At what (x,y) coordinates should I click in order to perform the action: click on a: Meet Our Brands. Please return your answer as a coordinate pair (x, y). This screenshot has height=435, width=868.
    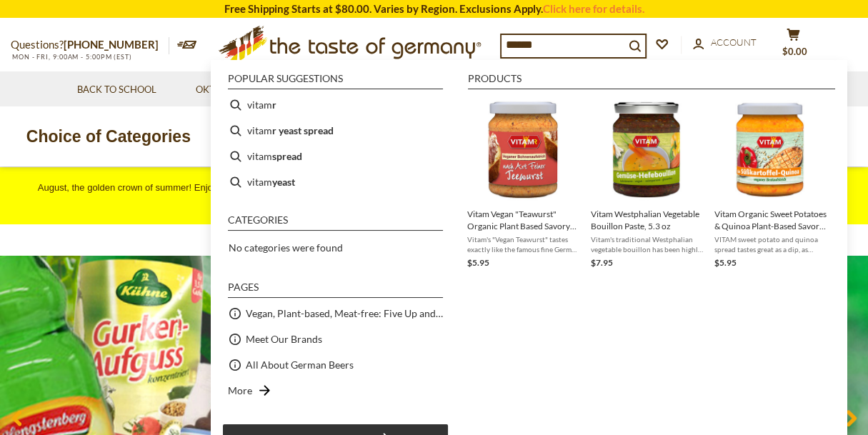
    Looking at the image, I should click on (284, 339).